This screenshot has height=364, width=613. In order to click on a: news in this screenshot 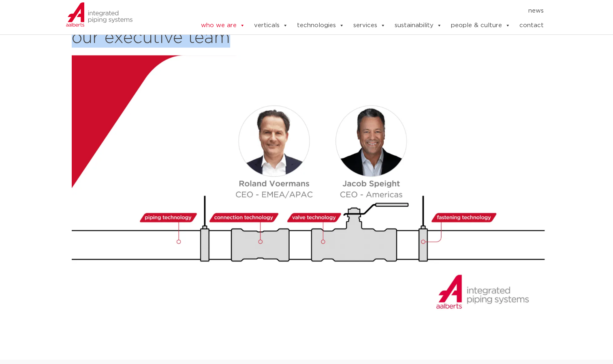, I will do `click(536, 11)`.